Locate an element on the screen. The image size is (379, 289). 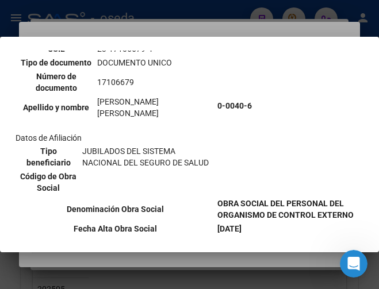
th: Denominación Obra Social is located at coordinates (115, 209).